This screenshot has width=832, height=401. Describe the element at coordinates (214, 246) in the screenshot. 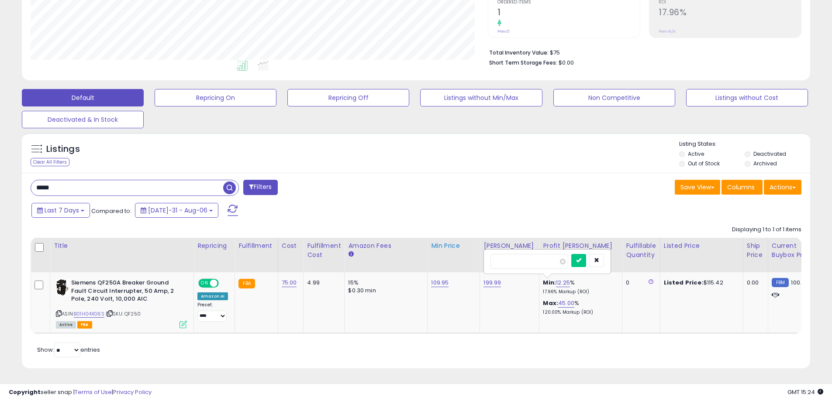

I see `div: Repricing` at that location.